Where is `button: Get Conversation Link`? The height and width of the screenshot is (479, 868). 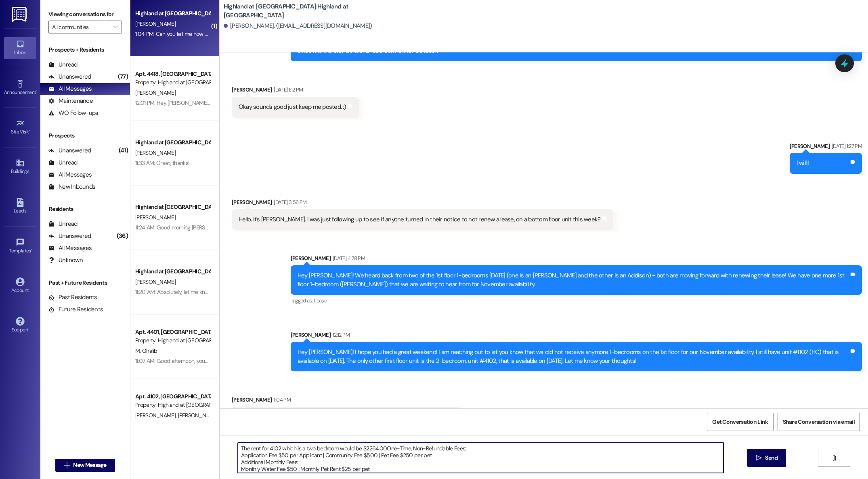
button: Get Conversation Link is located at coordinates (740, 422).